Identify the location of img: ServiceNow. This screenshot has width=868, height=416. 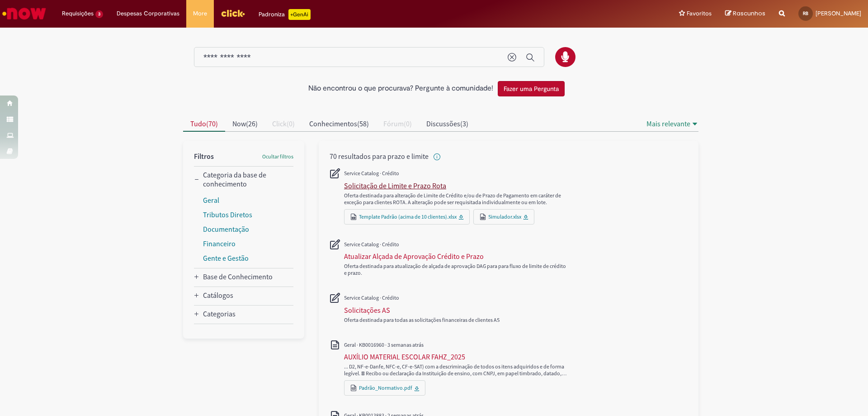
(24, 14).